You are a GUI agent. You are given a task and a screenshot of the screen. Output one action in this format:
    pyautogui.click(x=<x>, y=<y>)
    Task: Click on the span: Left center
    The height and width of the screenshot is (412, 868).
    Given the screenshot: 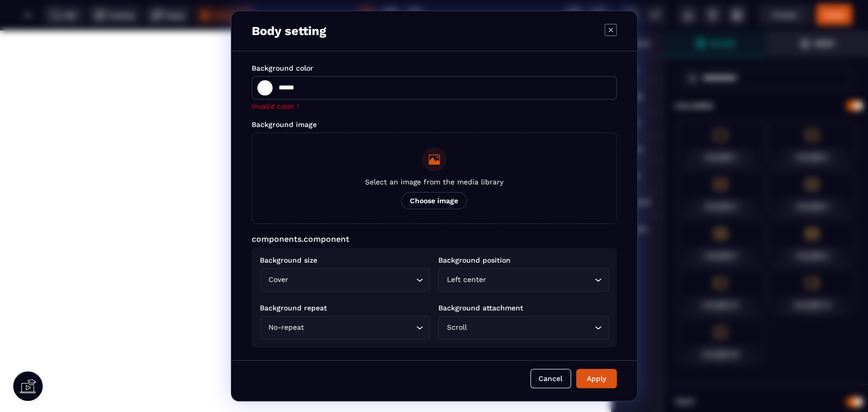 What is the action you would take?
    pyautogui.click(x=467, y=280)
    